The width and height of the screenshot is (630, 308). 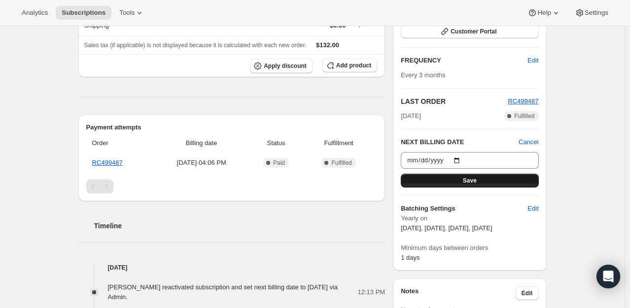 I want to click on button: Tools, so click(x=132, y=13).